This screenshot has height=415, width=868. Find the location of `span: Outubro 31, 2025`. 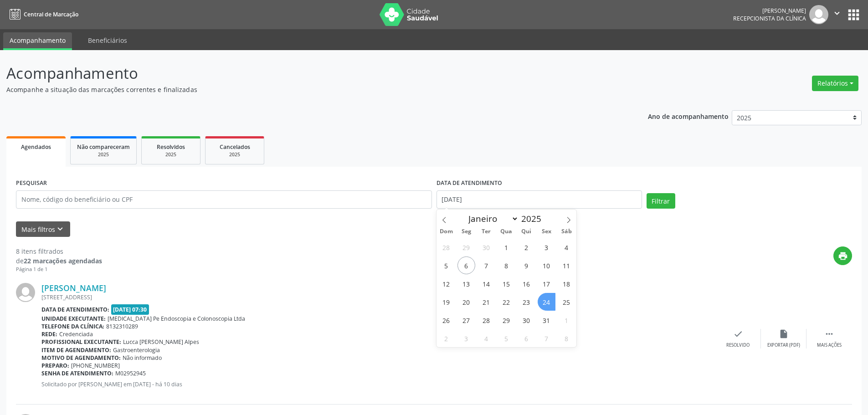

span: Outubro 31, 2025 is located at coordinates (547, 320).